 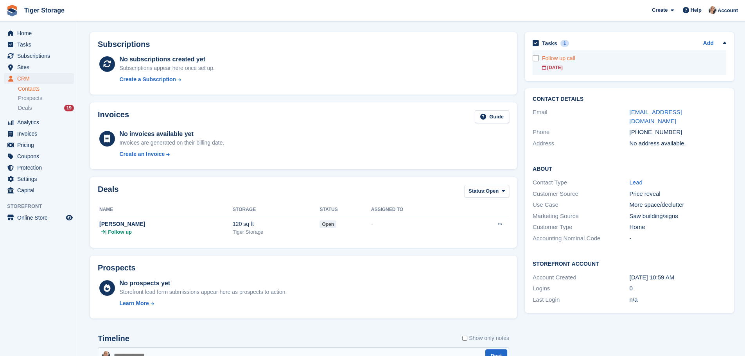 What do you see at coordinates (41, 45) in the screenshot?
I see `span: Tasks` at bounding box center [41, 45].